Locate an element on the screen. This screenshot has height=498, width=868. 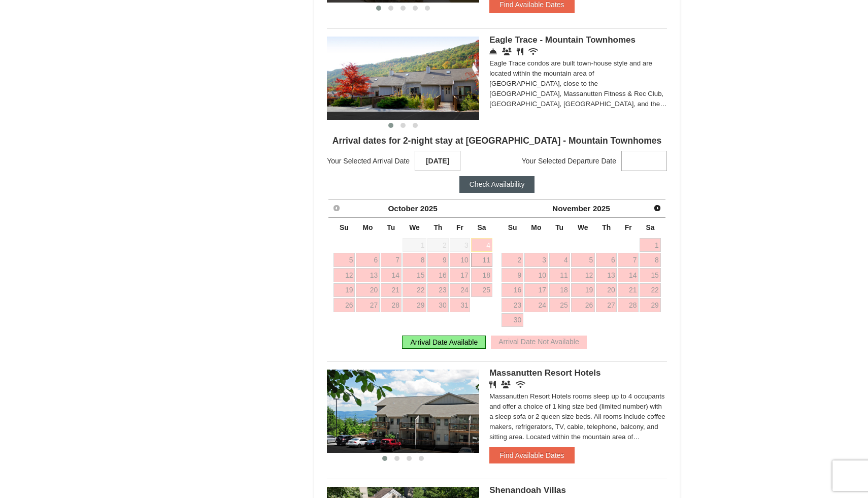
a: Prev is located at coordinates (336, 208).